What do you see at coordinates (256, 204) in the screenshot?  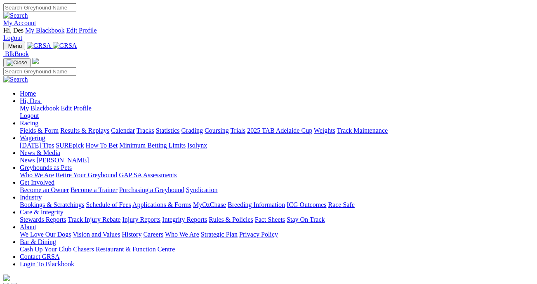 I see `a: Breeding Information` at bounding box center [256, 204].